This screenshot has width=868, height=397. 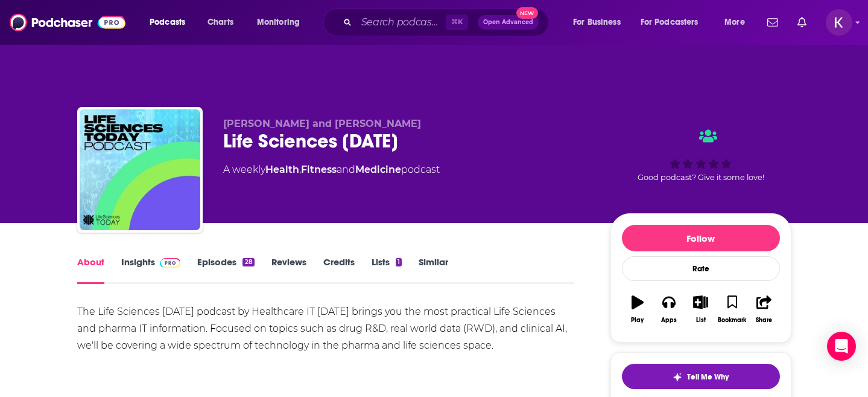 What do you see at coordinates (764, 309) in the screenshot?
I see `button: Share` at bounding box center [764, 309].